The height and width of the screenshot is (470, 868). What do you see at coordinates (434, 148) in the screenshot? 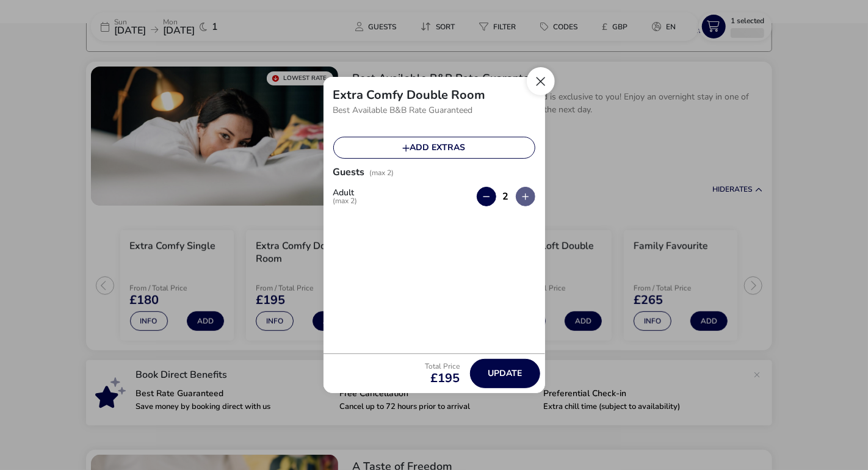
I see `button: Add extras` at bounding box center [434, 148].